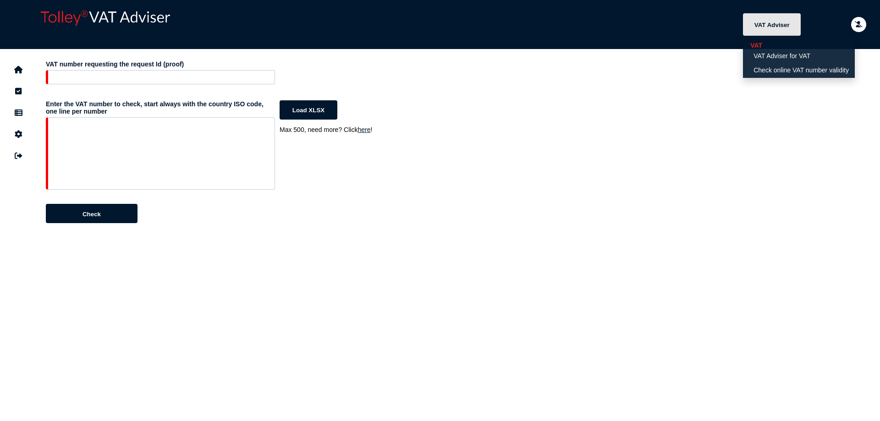 This screenshot has height=421, width=880. Describe the element at coordinates (160, 108) in the screenshot. I see `label: Enter the VAT number to check, start always with the country ISO code, one line per number` at that location.